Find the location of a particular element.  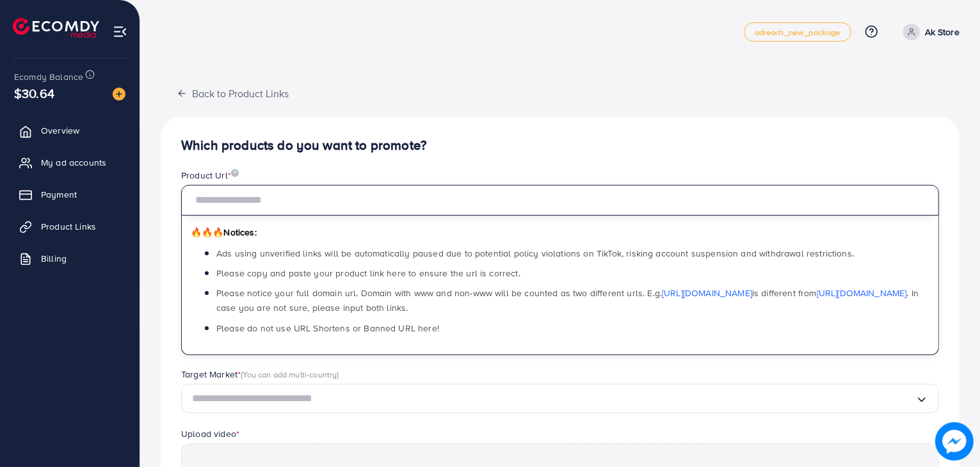

span: Please copy and paste your product link here to ensure the url is correct. is located at coordinates (368, 274).